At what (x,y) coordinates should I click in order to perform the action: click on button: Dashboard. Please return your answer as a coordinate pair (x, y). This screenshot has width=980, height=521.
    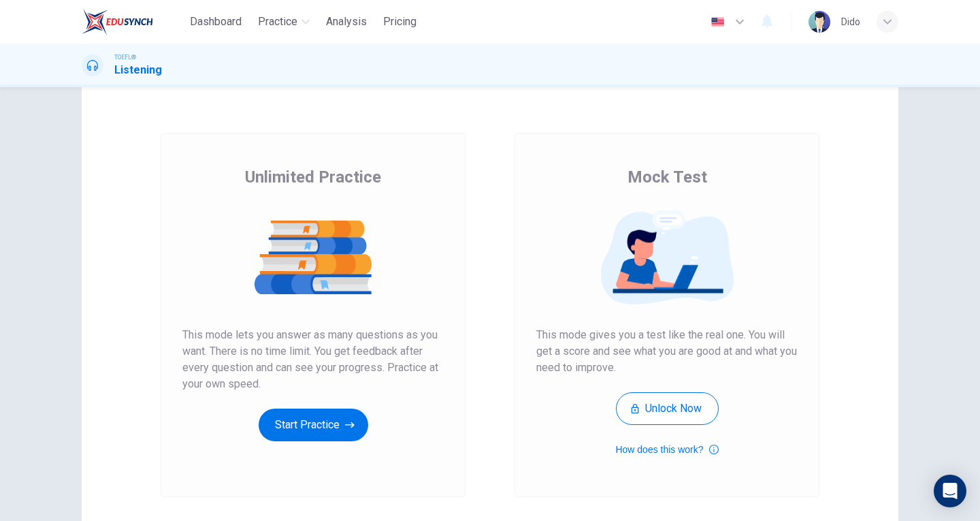
    Looking at the image, I should click on (216, 22).